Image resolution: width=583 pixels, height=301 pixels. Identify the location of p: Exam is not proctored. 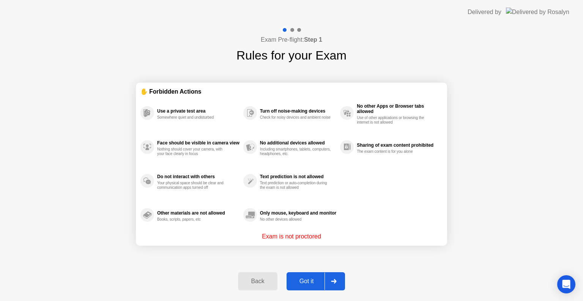
(291, 237).